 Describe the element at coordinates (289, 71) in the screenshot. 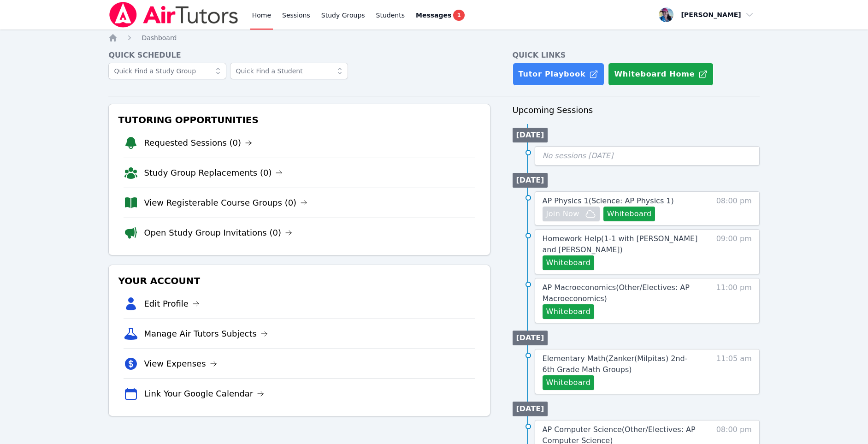

I see `input: Quick Find a Student` at that location.